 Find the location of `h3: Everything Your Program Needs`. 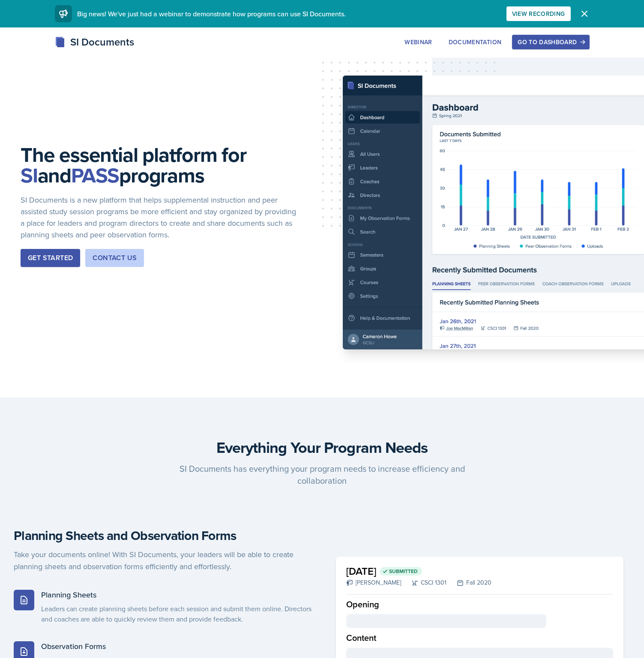

h3: Everything Your Program Needs is located at coordinates (322, 447).